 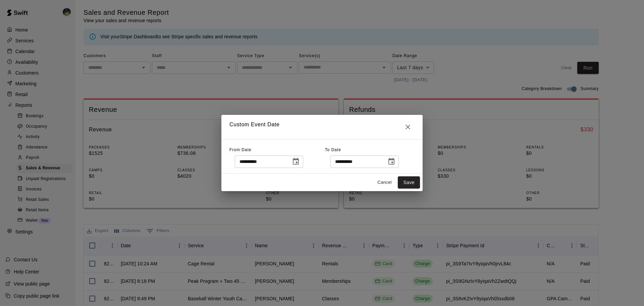 What do you see at coordinates (241, 150) in the screenshot?
I see `span: From Date` at bounding box center [241, 150].